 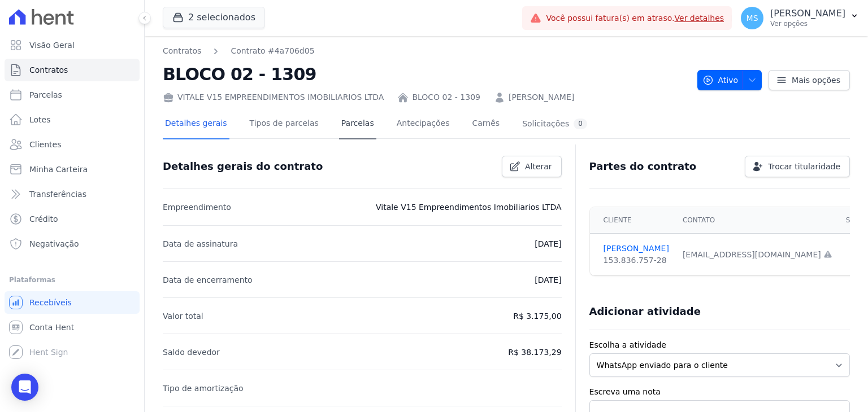 What do you see at coordinates (72, 169) in the screenshot?
I see `a: Minha Carteira` at bounding box center [72, 169].